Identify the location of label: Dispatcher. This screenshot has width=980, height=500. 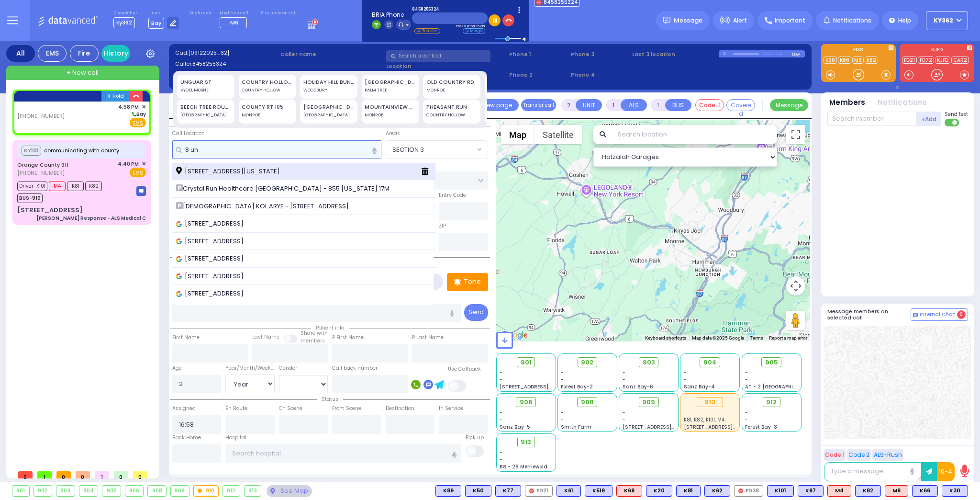
(125, 13).